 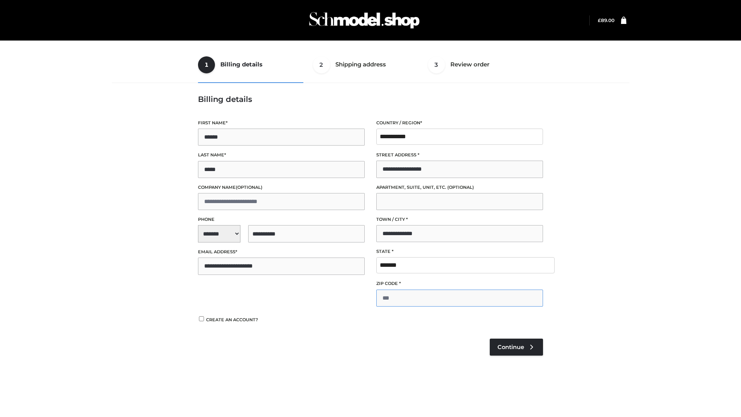 What do you see at coordinates (517, 347) in the screenshot?
I see `a: Continue` at bounding box center [517, 347].